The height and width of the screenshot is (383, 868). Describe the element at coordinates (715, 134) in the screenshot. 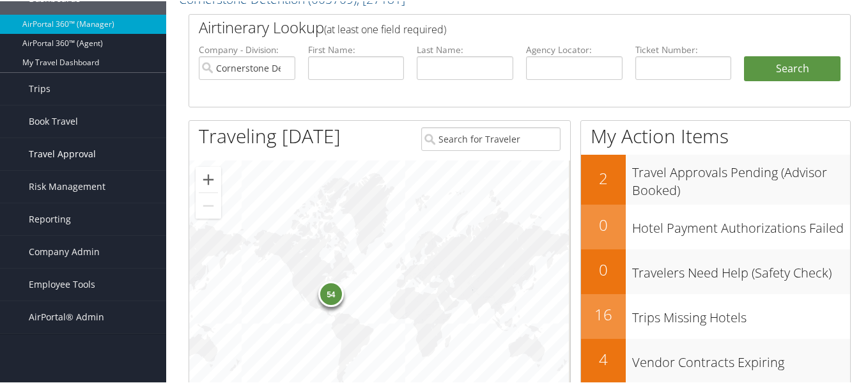

I see `h1: My Action Items` at that location.